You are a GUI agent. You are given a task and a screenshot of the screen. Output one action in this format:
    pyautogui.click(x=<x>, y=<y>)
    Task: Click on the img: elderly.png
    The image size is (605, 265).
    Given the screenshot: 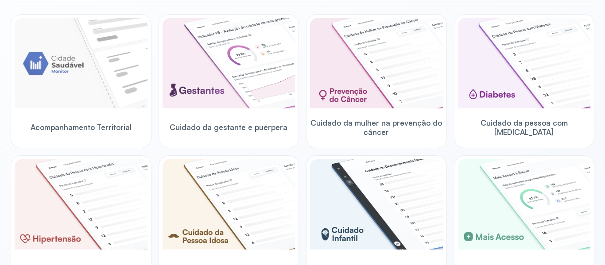 What is the action you would take?
    pyautogui.click(x=229, y=205)
    